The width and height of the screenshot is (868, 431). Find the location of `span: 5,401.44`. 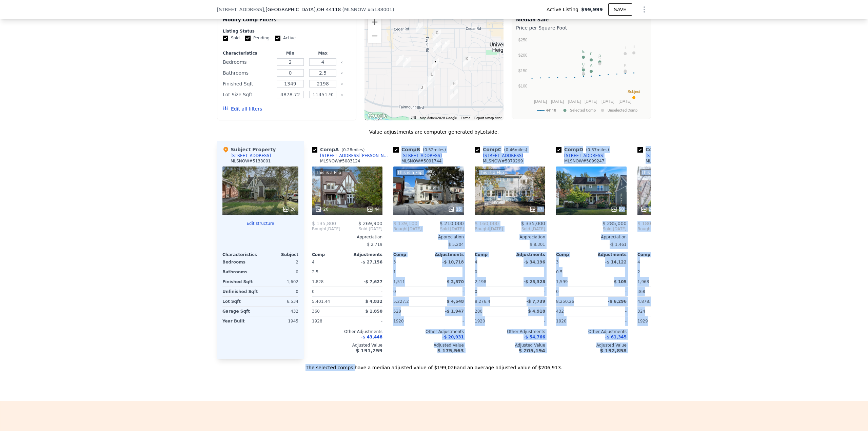

span: 5,401.44 is located at coordinates (321, 302).